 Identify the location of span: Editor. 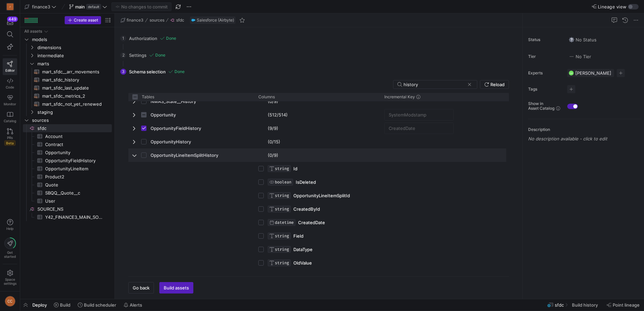
(10, 70).